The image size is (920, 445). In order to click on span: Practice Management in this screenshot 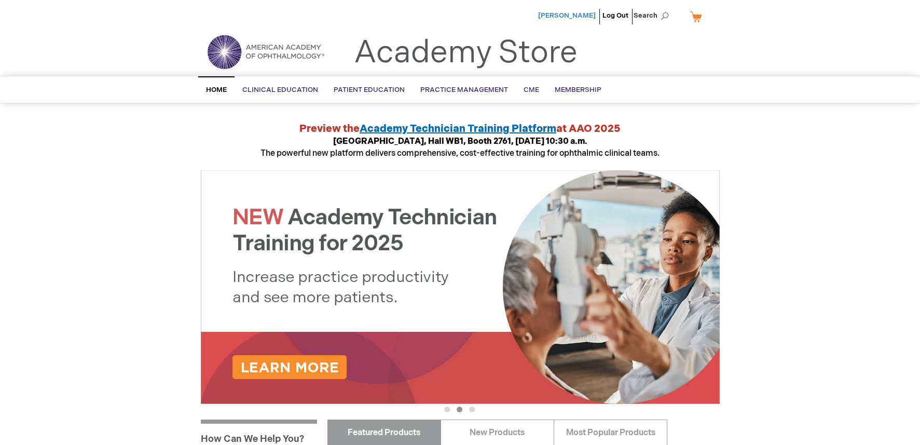, I will do `click(464, 90)`.